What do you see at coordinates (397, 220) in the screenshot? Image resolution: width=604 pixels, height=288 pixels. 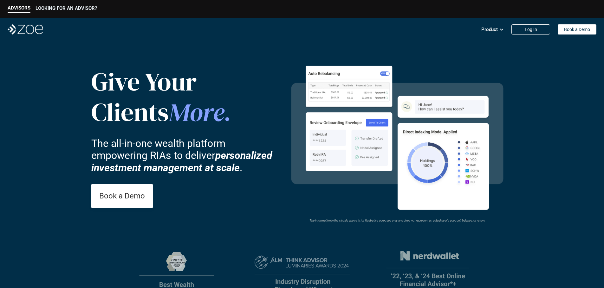 I see `em: The information in the visuals above is for illustrative purposes only and does not represent an ...` at bounding box center [397, 220].